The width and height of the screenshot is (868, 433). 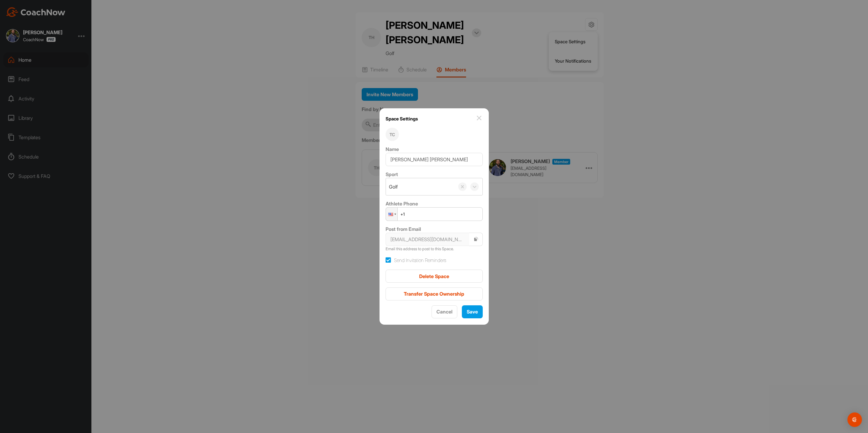 I want to click on input: 1 (702) 123-4567, so click(x=434, y=214).